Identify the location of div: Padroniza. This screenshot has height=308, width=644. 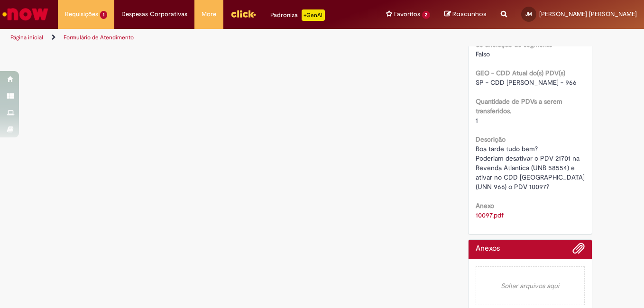
(297, 15).